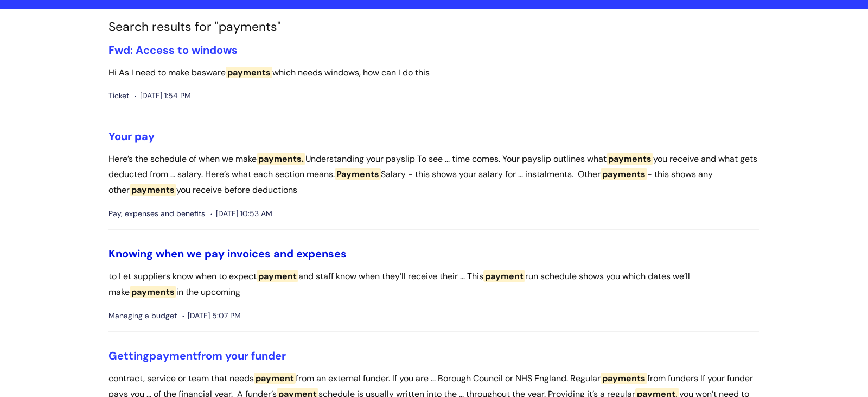 The height and width of the screenshot is (397, 868). What do you see at coordinates (227, 253) in the screenshot?
I see `a: Knowing when we pay invoices and expenses` at bounding box center [227, 253].